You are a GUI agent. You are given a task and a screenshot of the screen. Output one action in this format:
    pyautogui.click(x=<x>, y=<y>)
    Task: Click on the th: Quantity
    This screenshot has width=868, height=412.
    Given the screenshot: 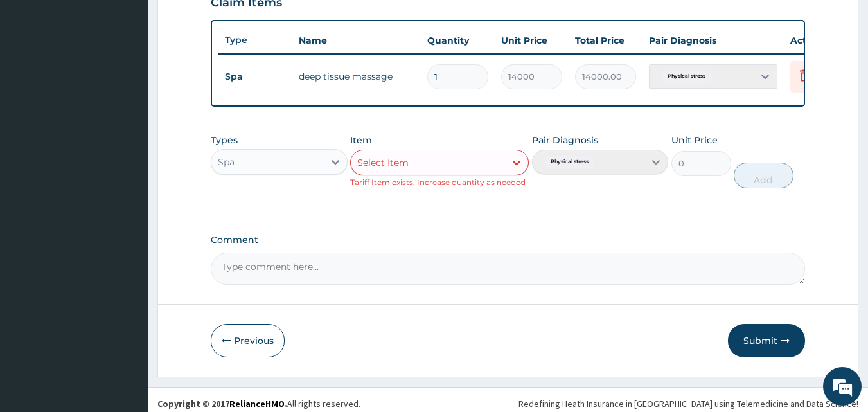 What is the action you would take?
    pyautogui.click(x=458, y=40)
    